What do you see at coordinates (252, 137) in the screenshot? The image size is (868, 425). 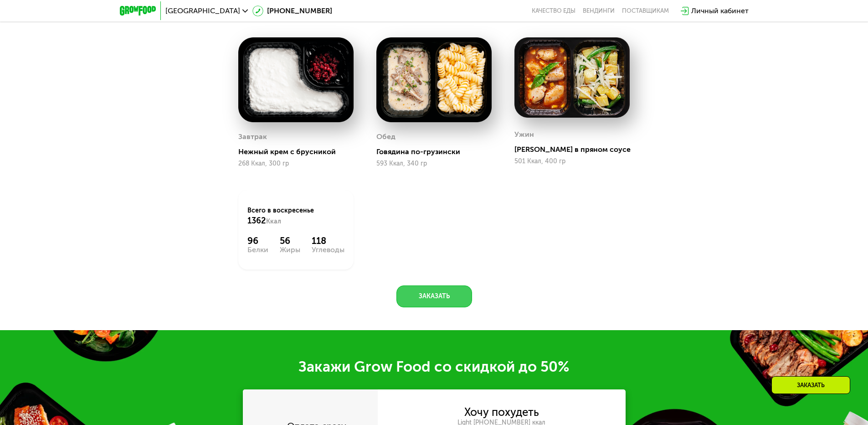 I see `div: Завтрак` at bounding box center [252, 137].